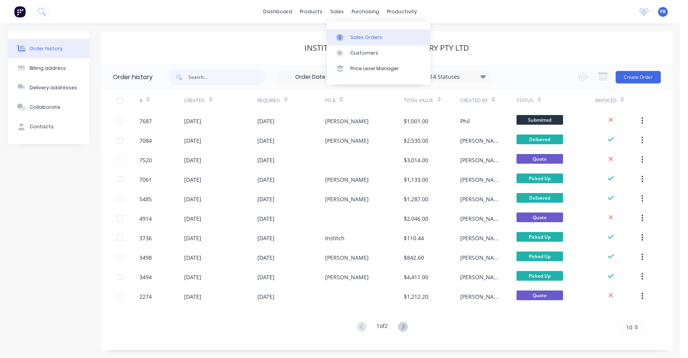 This screenshot has height=358, width=688. I want to click on div: Collaborate, so click(45, 107).